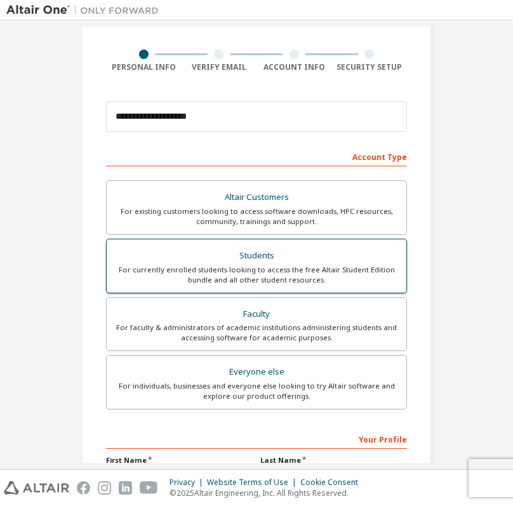 The width and height of the screenshot is (513, 506). What do you see at coordinates (256, 197) in the screenshot?
I see `div: Altair Customers` at bounding box center [256, 197].